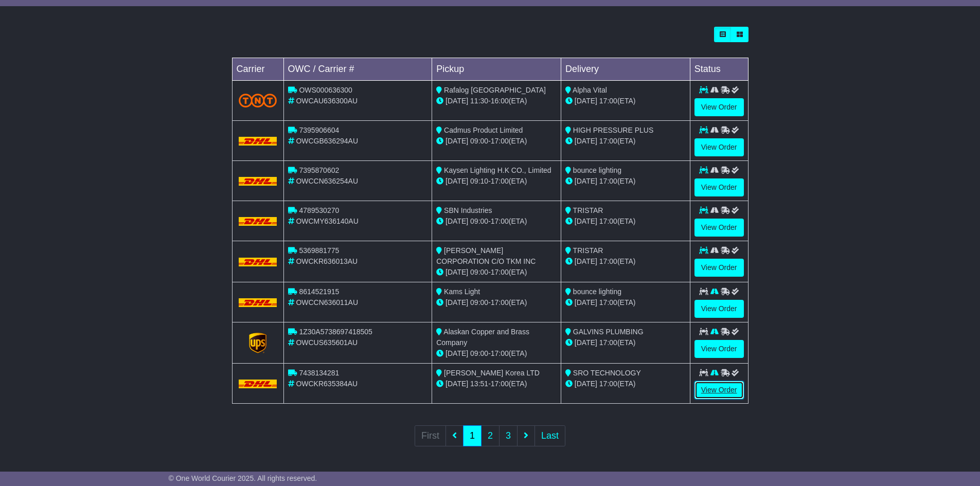 This screenshot has height=486, width=980. What do you see at coordinates (590, 90) in the screenshot?
I see `span: Alpha Vital` at bounding box center [590, 90].